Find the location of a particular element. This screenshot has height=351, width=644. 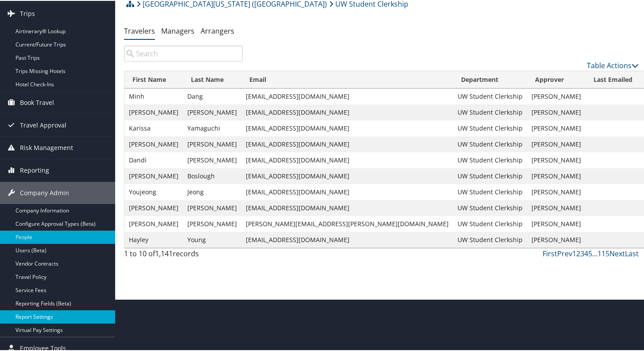

a: Arrangers is located at coordinates (217, 30).